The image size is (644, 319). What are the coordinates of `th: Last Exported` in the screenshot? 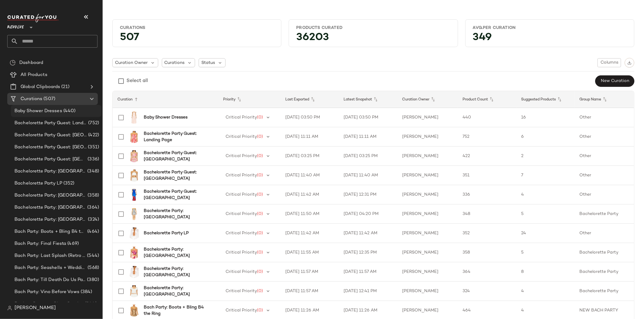 It's located at (310, 99).